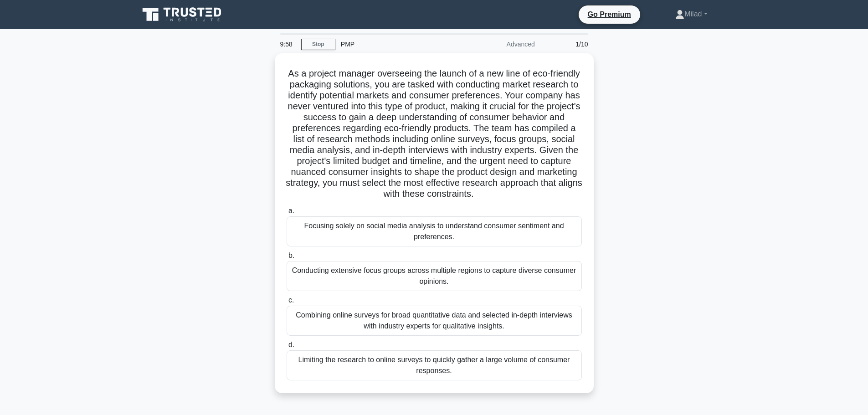 This screenshot has height=415, width=868. Describe the element at coordinates (288, 44) in the screenshot. I see `div: 9:58` at that location.